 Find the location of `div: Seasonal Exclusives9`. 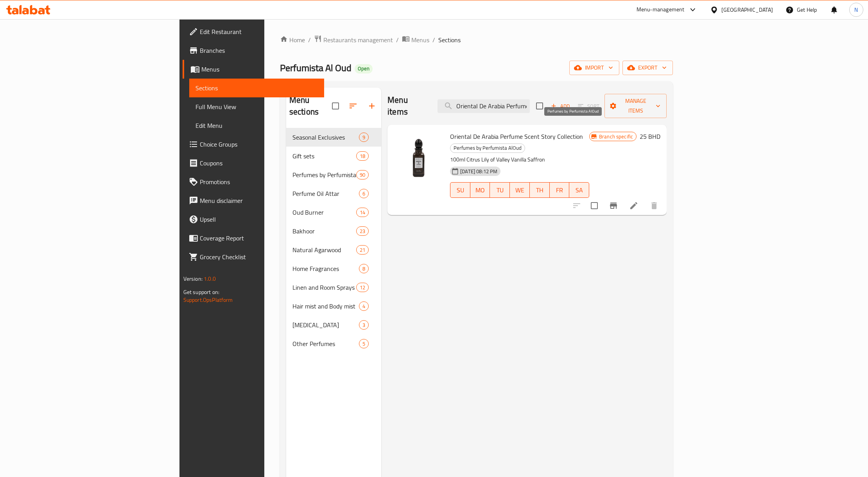

div: Seasonal Exclusives9 is located at coordinates (334, 137).